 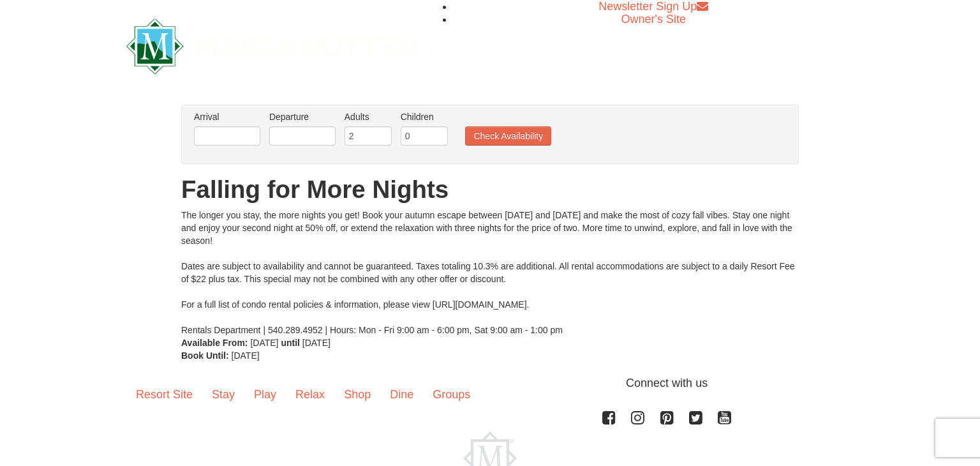 What do you see at coordinates (508, 136) in the screenshot?
I see `button: Check Availability` at bounding box center [508, 136].